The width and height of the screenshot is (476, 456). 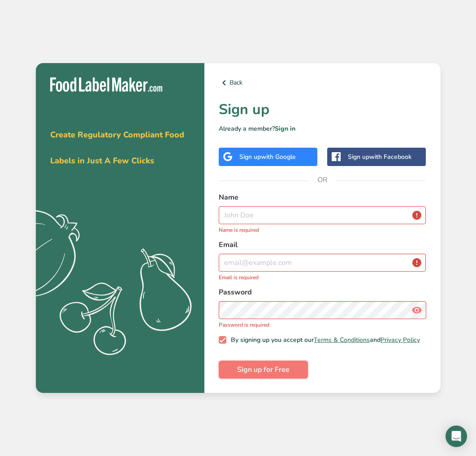 What do you see at coordinates (322, 263) in the screenshot?
I see `input: email@example.com` at bounding box center [322, 263].